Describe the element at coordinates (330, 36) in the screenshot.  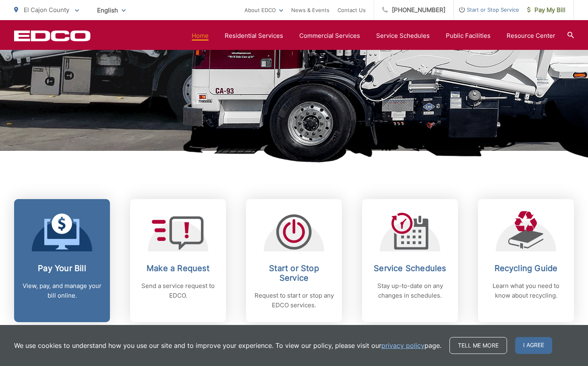
I see `a: Commercial Services` at that location.